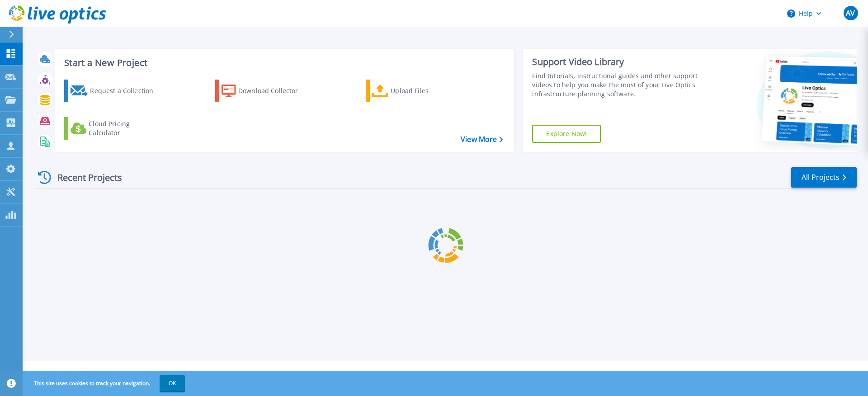  I want to click on a: Explore Now!, so click(567, 134).